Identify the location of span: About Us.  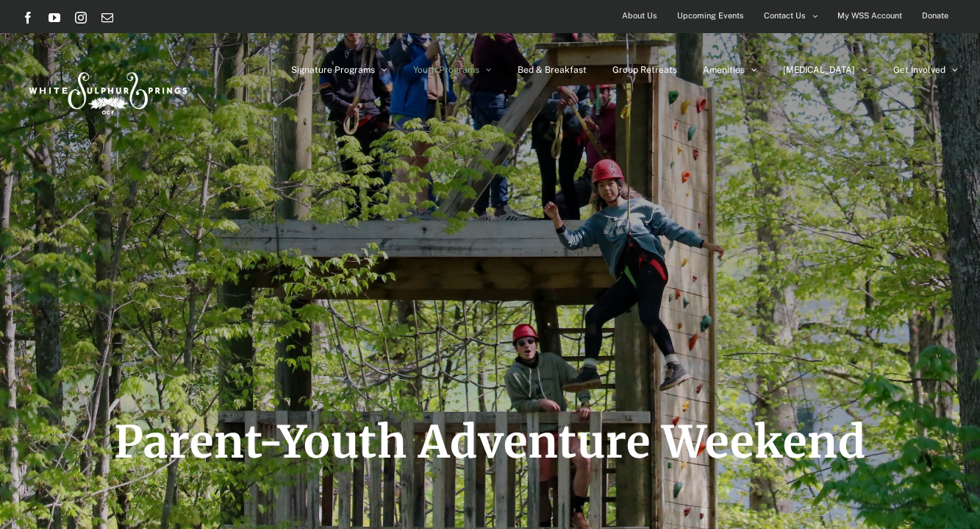
(639, 15).